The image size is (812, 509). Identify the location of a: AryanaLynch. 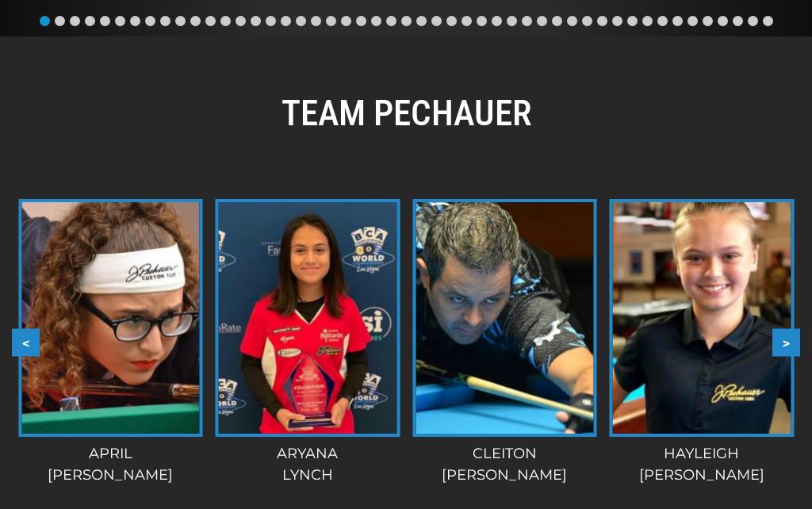
(308, 343).